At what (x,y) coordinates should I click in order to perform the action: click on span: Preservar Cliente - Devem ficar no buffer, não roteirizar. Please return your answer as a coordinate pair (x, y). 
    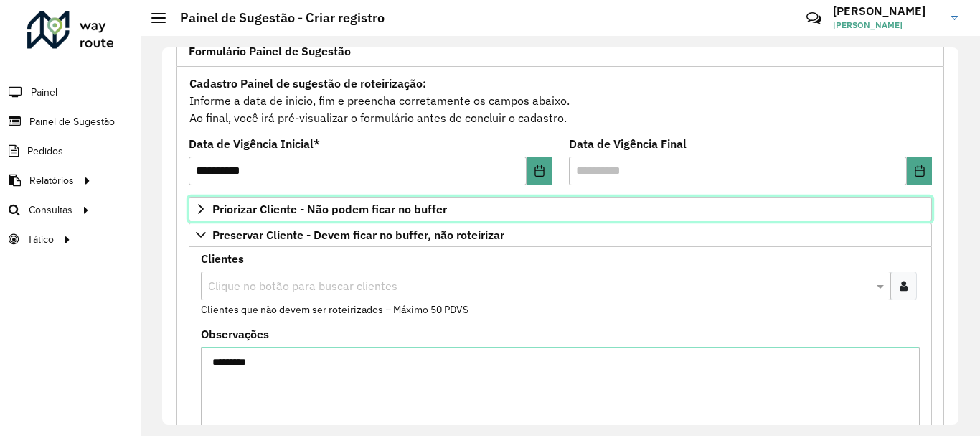
    Looking at the image, I should click on (358, 235).